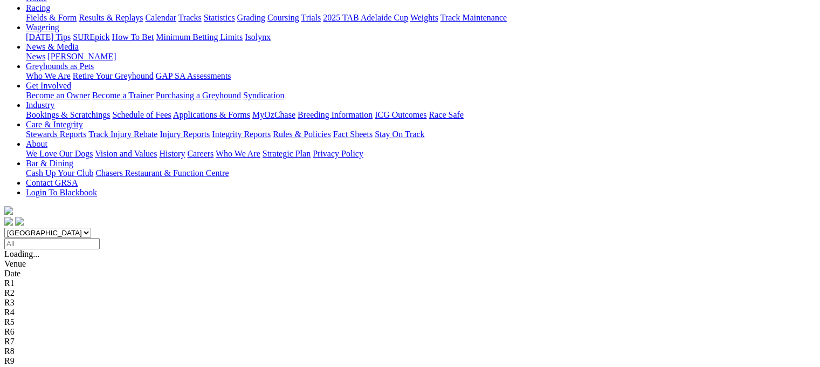 The height and width of the screenshot is (367, 820). I want to click on a: Privacy Policy, so click(338, 153).